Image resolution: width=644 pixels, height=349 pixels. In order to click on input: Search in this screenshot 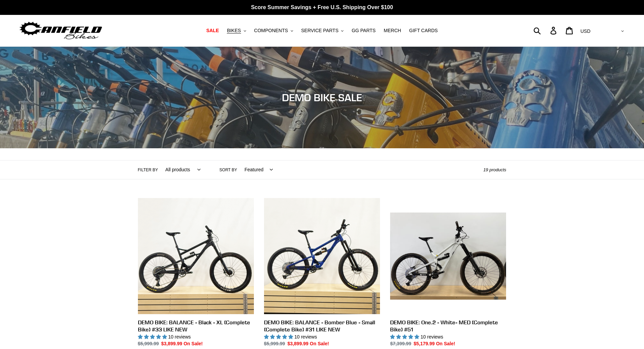, I will do `click(546, 31)`.